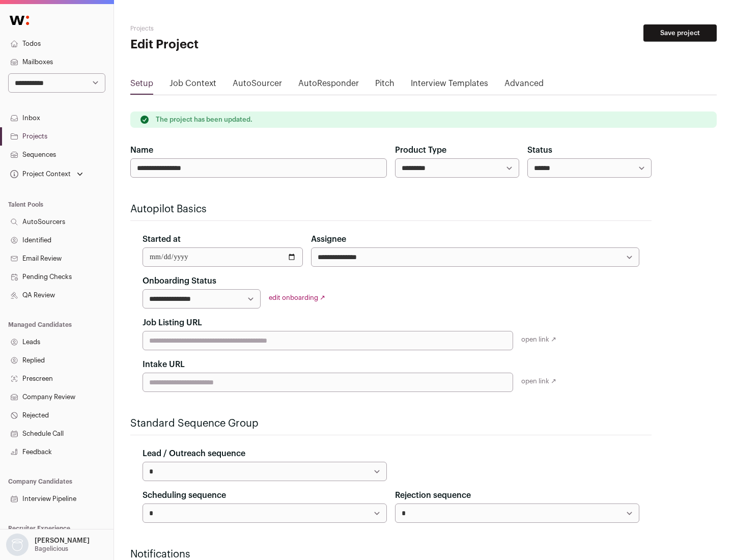 The image size is (733, 560). I want to click on label: Rejection sequence, so click(433, 495).